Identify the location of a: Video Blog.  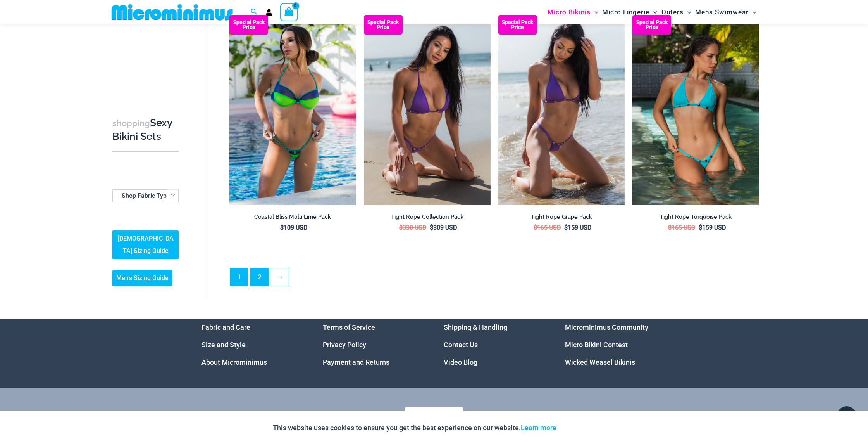
(461, 362).